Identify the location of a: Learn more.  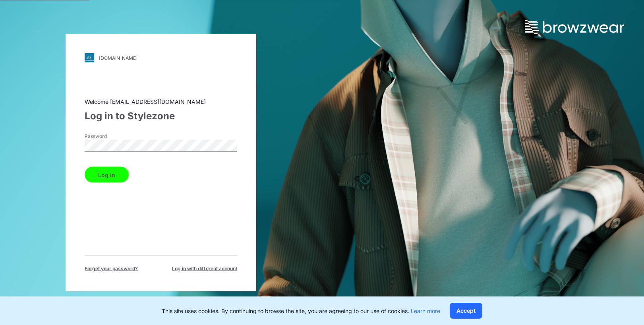
(425, 311).